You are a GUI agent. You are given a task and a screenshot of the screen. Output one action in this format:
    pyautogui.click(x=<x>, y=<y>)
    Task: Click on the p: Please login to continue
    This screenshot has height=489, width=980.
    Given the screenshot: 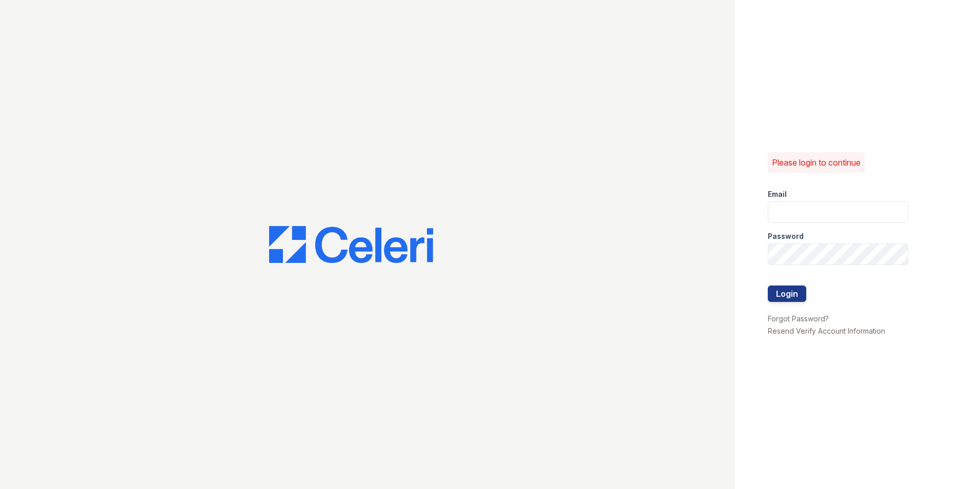 What is the action you would take?
    pyautogui.click(x=816, y=162)
    